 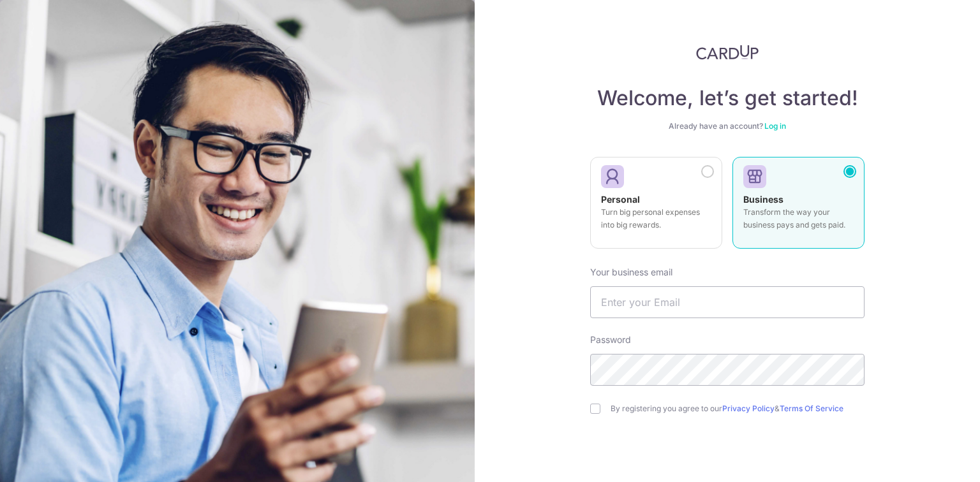 What do you see at coordinates (727, 126) in the screenshot?
I see `div: Already have an account?` at bounding box center [727, 126].